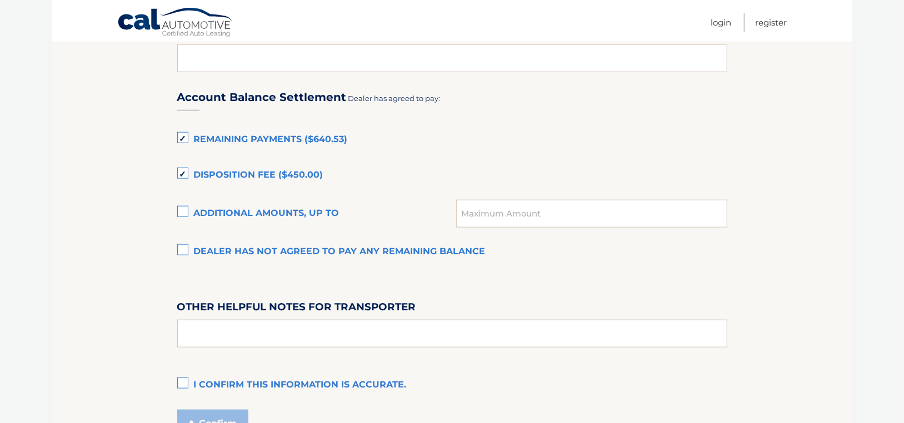  I want to click on a: Login, so click(721, 22).